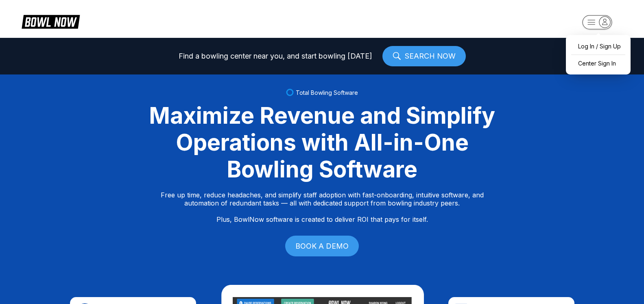 This screenshot has height=304, width=644. Describe the element at coordinates (598, 46) in the screenshot. I see `div: Log In / Sign Up` at that location.